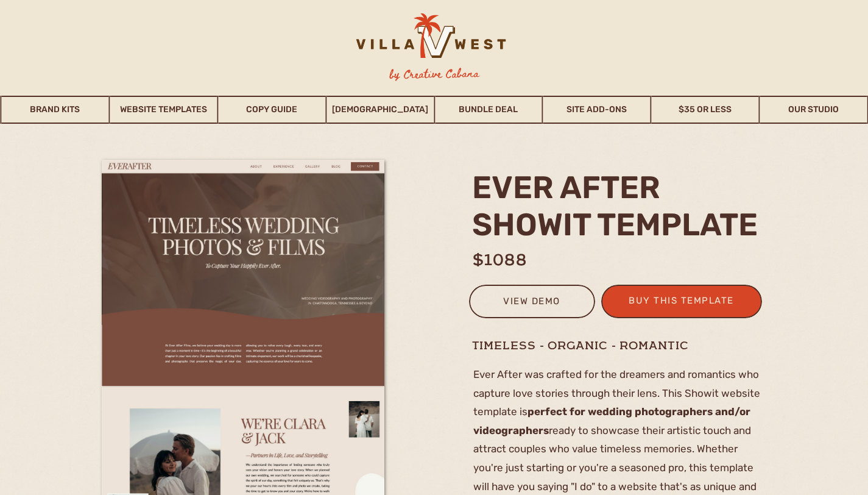  What do you see at coordinates (522, 256) in the screenshot?
I see `h1: $1088` at bounding box center [522, 256].